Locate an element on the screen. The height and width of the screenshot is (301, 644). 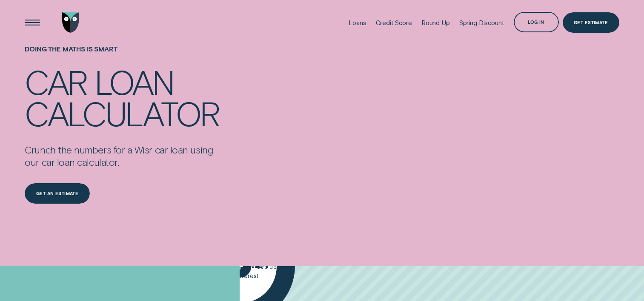
button: See details is located at coordinates (259, 266).